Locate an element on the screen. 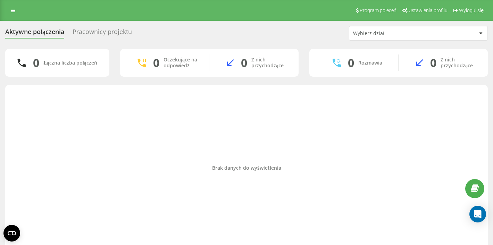 This screenshot has width=493, height=245. div: Rozmawia is located at coordinates (370, 63).